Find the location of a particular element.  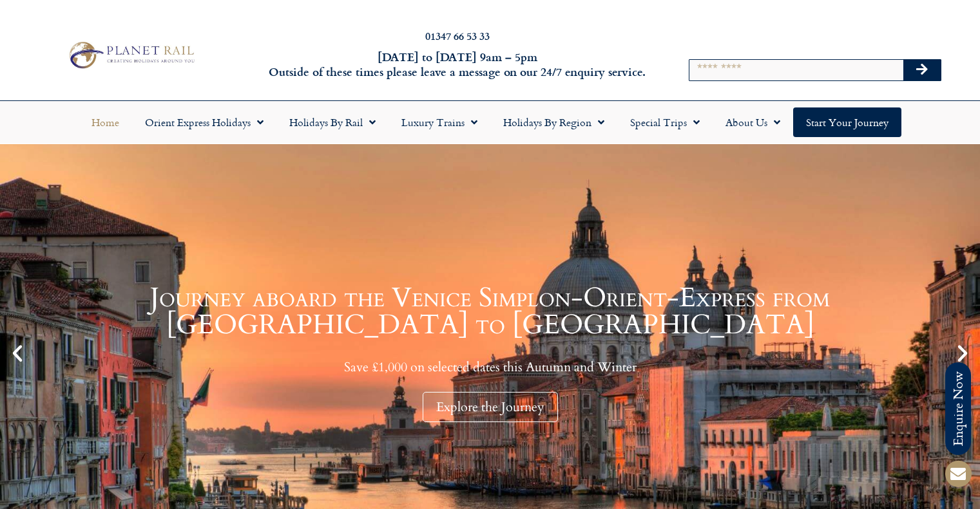

img: Planet Rail Train Holidays Logo is located at coordinates (131, 54).